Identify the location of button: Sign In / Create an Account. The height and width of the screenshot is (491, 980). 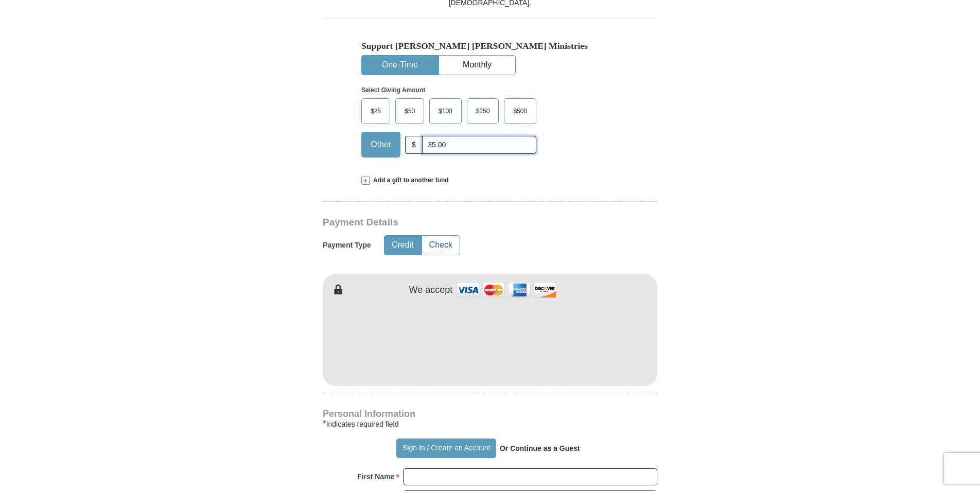
(446, 448).